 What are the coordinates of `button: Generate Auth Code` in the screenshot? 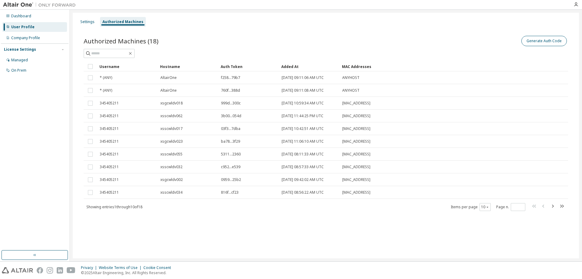 It's located at (545, 41).